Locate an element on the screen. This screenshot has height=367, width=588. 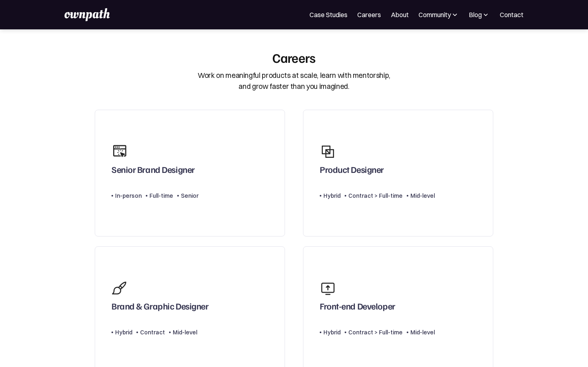
div: Front-end Developer is located at coordinates (357, 308).